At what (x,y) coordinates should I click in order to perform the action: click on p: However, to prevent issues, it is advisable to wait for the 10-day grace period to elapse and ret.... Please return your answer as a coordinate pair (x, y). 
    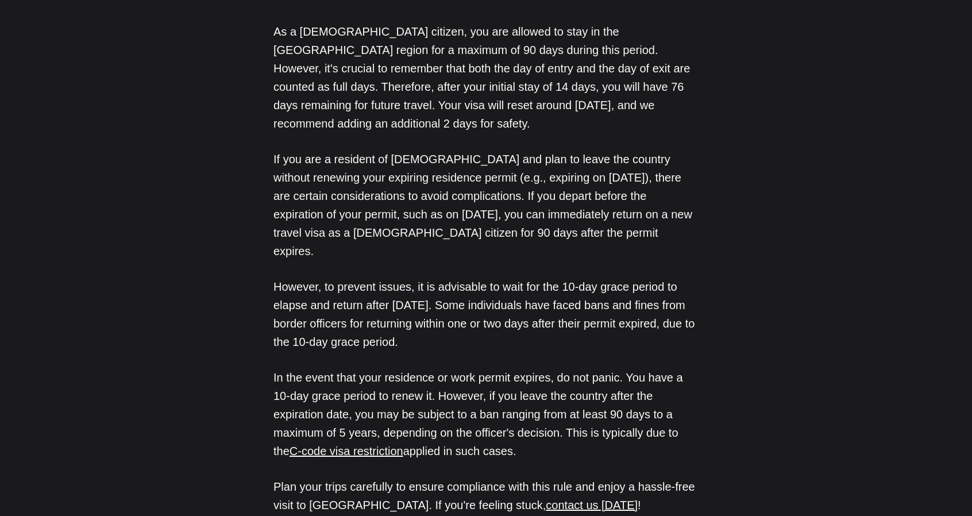
    Looking at the image, I should click on (486, 314).